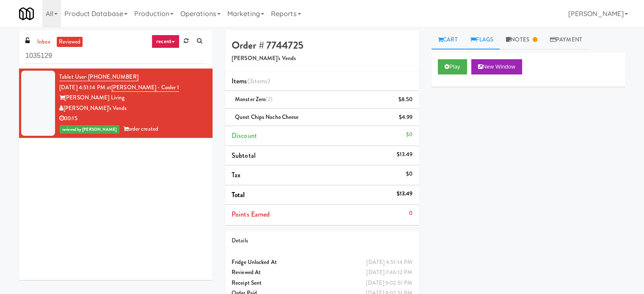  What do you see at coordinates (251, 214) in the screenshot?
I see `span: Points Earned` at bounding box center [251, 214].